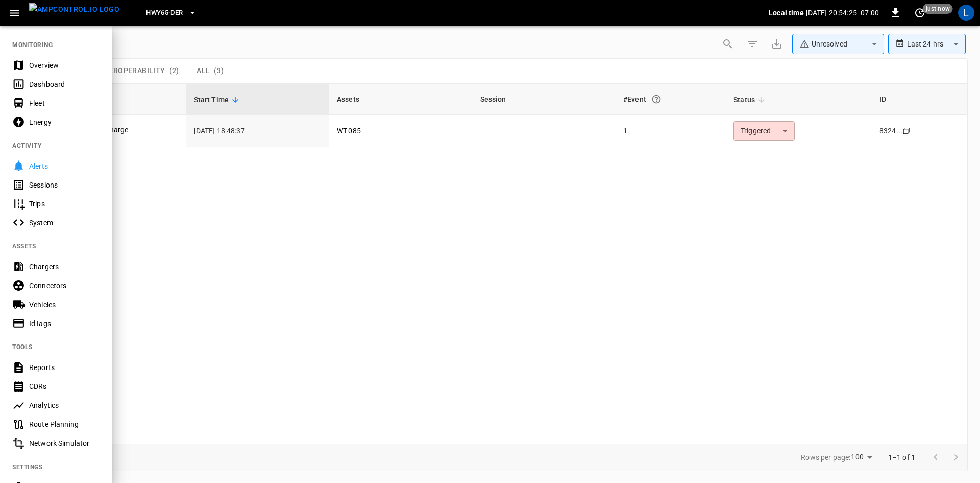 This screenshot has height=483, width=980. Describe the element at coordinates (64, 405) in the screenshot. I see `div: Analytics` at that location.